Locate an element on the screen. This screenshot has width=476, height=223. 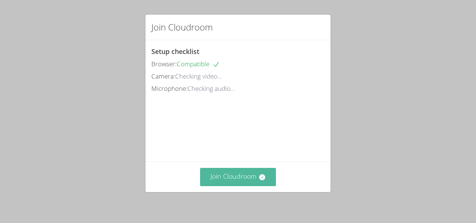
span: Setup checklist is located at coordinates (175, 51).